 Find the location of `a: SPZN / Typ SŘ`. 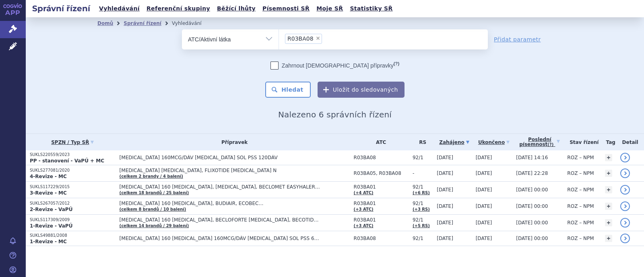

a: SPZN / Typ SŘ is located at coordinates (72, 142).